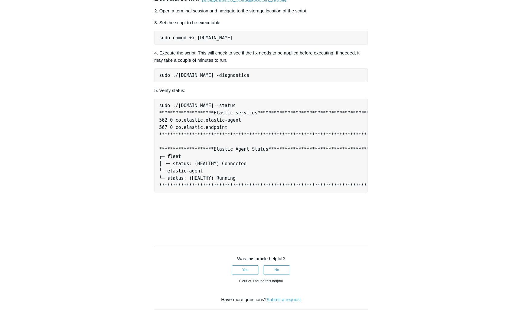 The image size is (522, 312). Describe the element at coordinates (261, 258) in the screenshot. I see `span: Was this article helpful?` at that location.